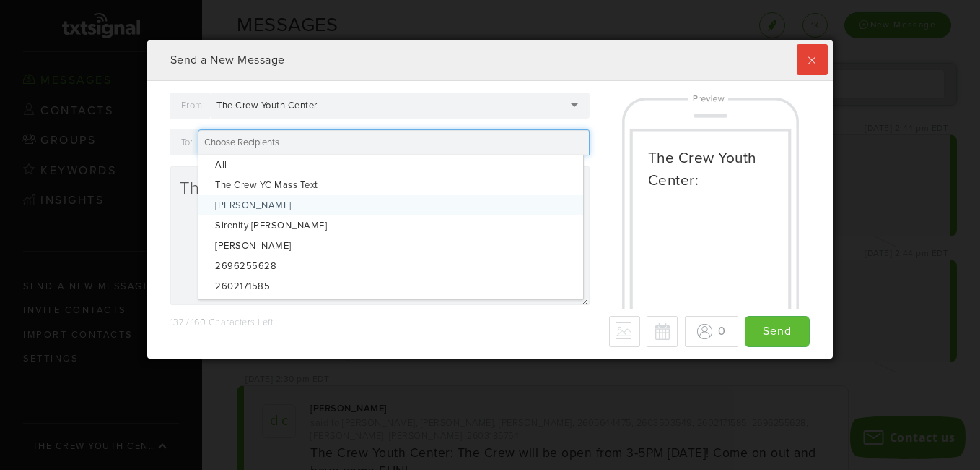  What do you see at coordinates (391, 266) in the screenshot?
I see `div: 2696255628` at bounding box center [391, 266].